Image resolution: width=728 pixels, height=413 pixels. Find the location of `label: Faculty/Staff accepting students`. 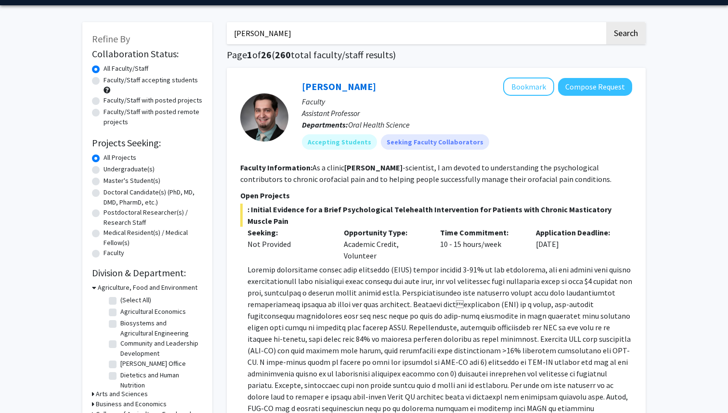

label: Faculty/Staff accepting students is located at coordinates (151, 80).